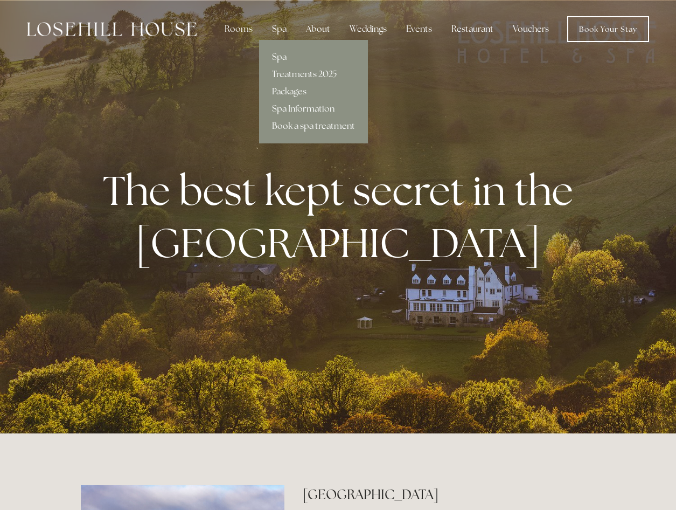  What do you see at coordinates (531, 29) in the screenshot?
I see `a: Vouchers` at bounding box center [531, 29].